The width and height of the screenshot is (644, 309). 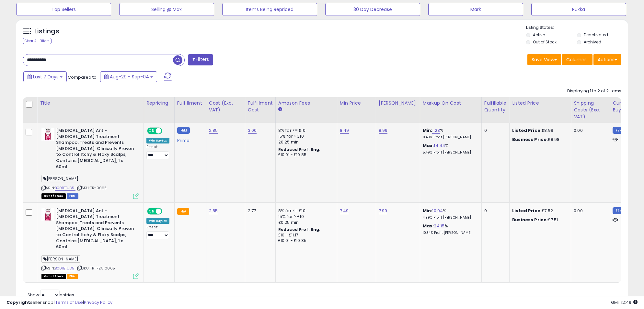 I want to click on a: 14.44, so click(x=439, y=146).